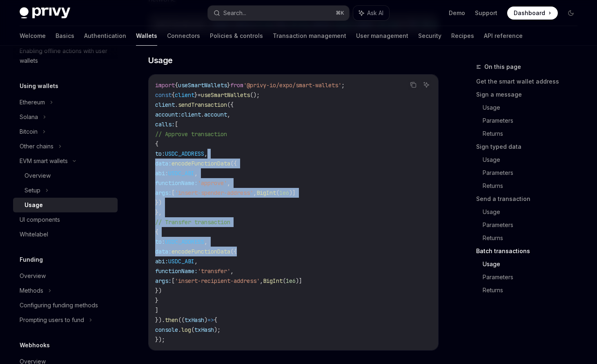 Image resolution: width=597 pixels, height=364 pixels. Describe the element at coordinates (235, 13) in the screenshot. I see `div: Search...` at that location.